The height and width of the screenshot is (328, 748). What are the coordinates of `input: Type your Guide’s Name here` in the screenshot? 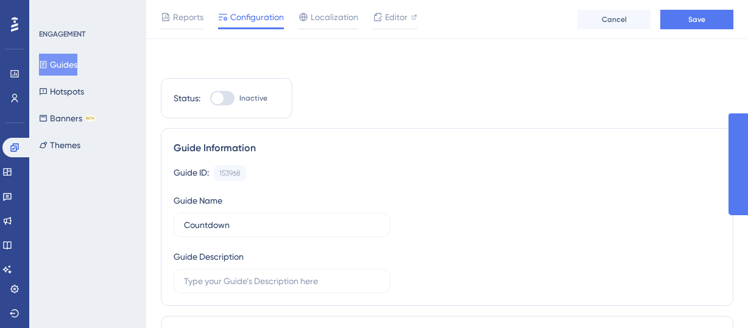 It's located at (282, 225).